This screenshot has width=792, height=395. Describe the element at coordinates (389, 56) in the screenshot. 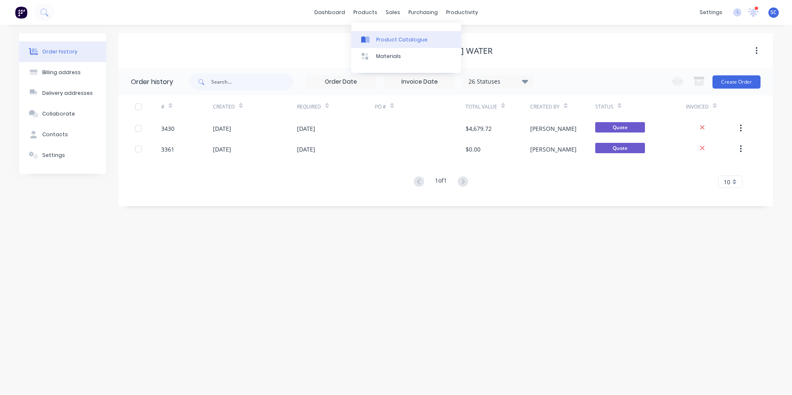

I see `div: Materials` at that location.